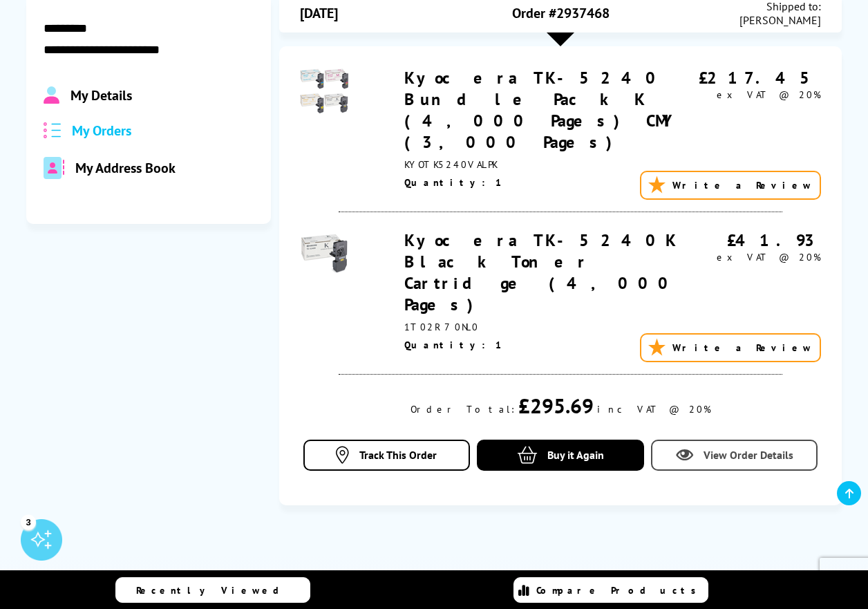 This screenshot has height=609, width=868. Describe the element at coordinates (398, 455) in the screenshot. I see `span: Track This Order` at that location.